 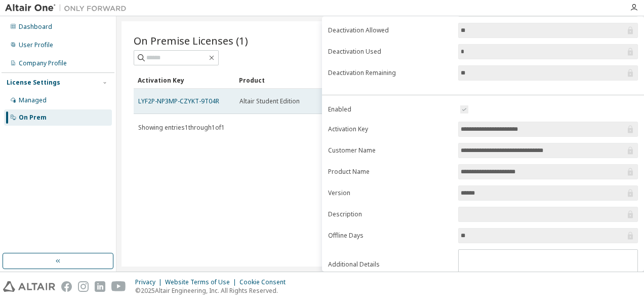 I want to click on label: Deactivation Used, so click(x=389, y=52).